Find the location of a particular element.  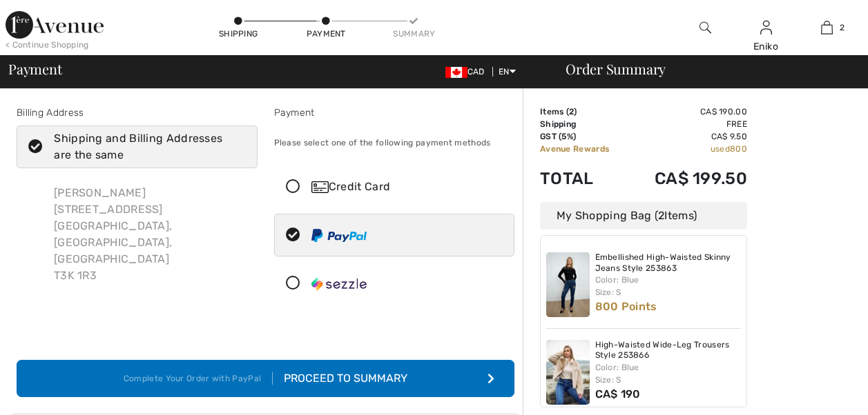

img: Embellished High-Waisted Skinny Jeans Style 253863 is located at coordinates (567, 285).